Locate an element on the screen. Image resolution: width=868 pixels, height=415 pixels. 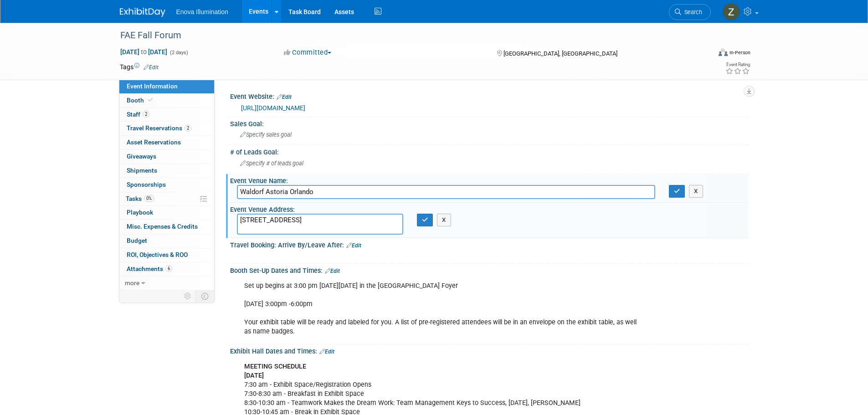
span: (2 days) is located at coordinates (179, 52).